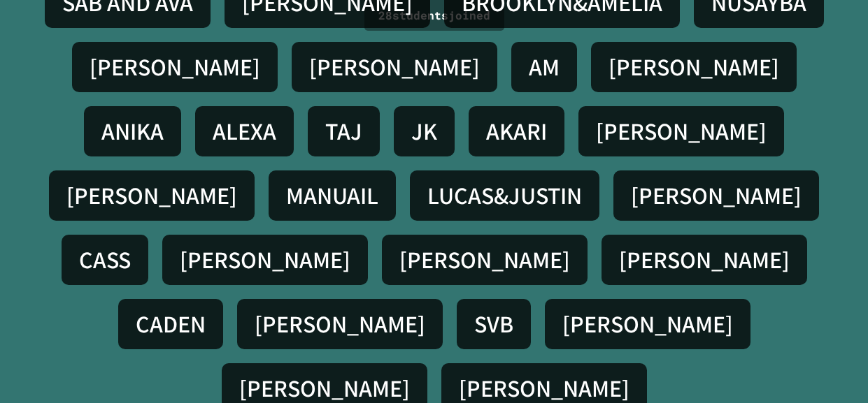 This screenshot has height=403, width=868. What do you see at coordinates (544, 67) in the screenshot?
I see `h4: AM` at bounding box center [544, 67].